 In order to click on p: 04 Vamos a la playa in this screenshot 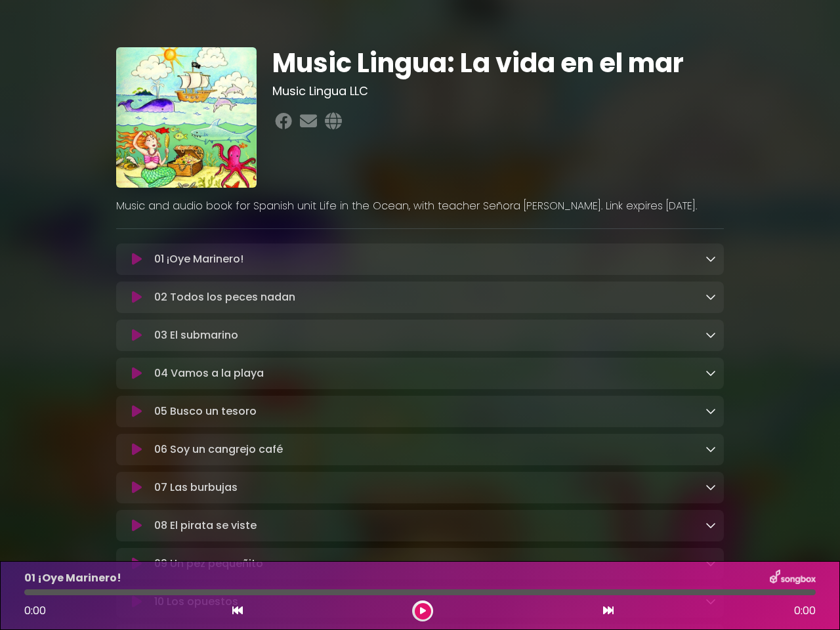, I will do `click(209, 373)`.